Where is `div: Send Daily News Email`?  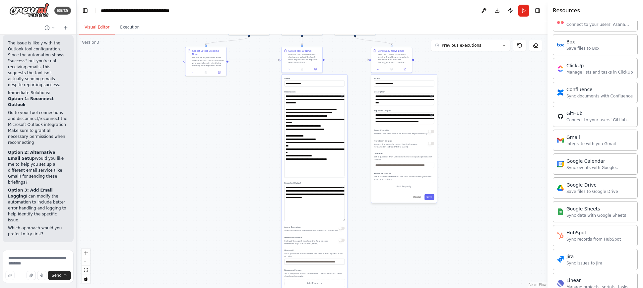 div: Send Daily News Email is located at coordinates (391, 51).